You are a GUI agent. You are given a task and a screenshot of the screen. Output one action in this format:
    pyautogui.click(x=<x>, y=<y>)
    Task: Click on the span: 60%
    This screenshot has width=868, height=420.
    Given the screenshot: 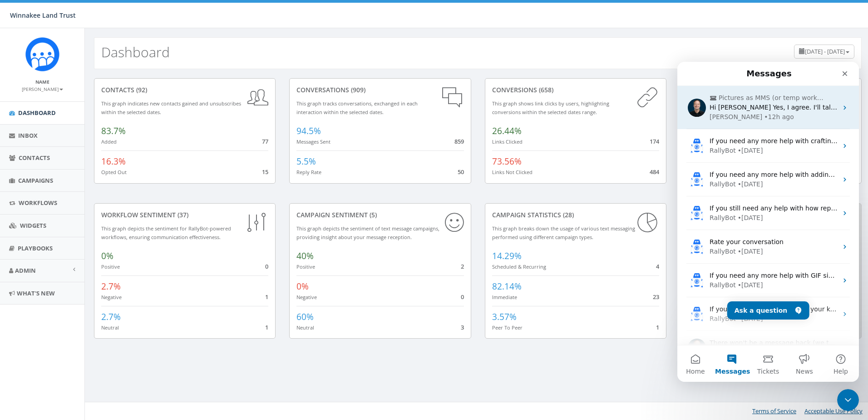 What is the action you would take?
    pyautogui.click(x=305, y=317)
    